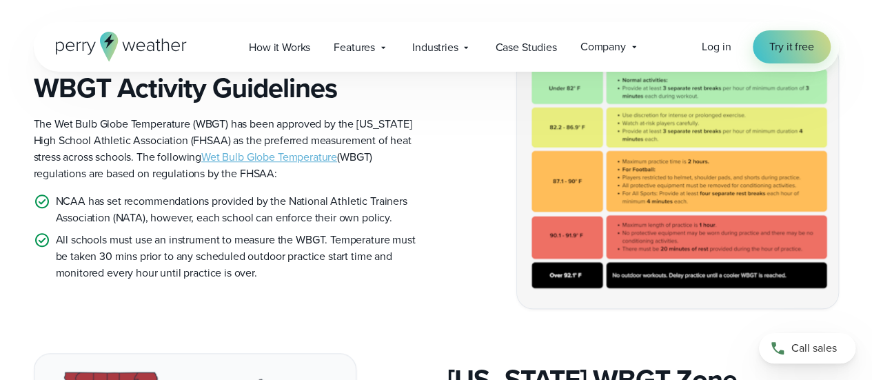 Image resolution: width=872 pixels, height=380 pixels. Describe the element at coordinates (807, 348) in the screenshot. I see `a: Call sales` at that location.